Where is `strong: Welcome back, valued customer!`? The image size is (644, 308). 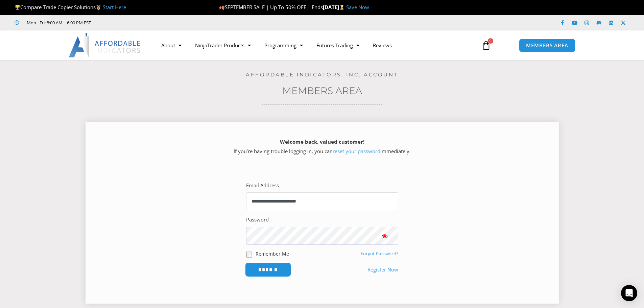
strong: Welcome back, valued customer! is located at coordinates (322, 142).